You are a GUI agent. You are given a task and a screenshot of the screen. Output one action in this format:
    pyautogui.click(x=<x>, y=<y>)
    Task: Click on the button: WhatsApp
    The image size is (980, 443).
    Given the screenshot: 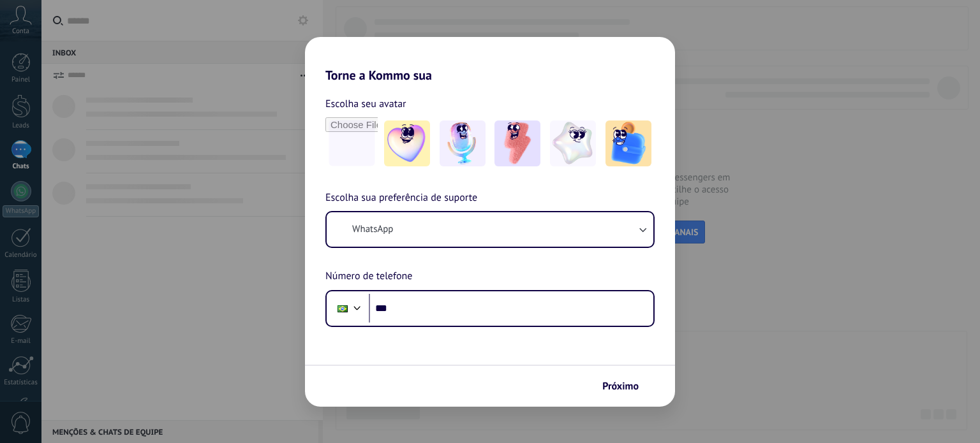 What is the action you would take?
    pyautogui.click(x=490, y=229)
    